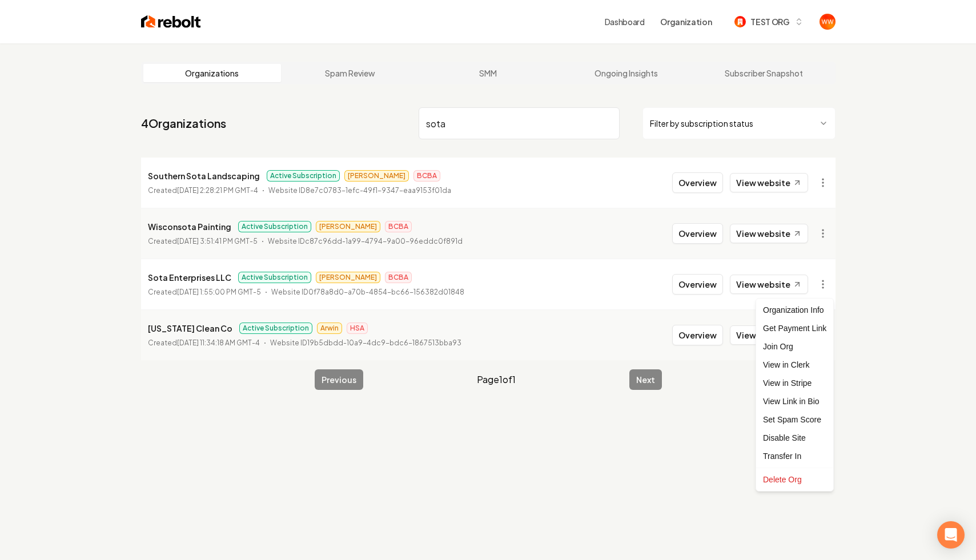  What do you see at coordinates (794, 480) in the screenshot?
I see `div: Delete Org` at bounding box center [794, 480].